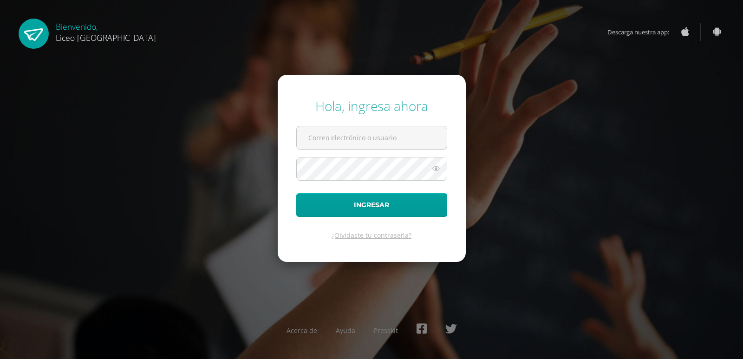 The height and width of the screenshot is (359, 743). What do you see at coordinates (106, 31) in the screenshot?
I see `div: Bienvenido,` at bounding box center [106, 31].